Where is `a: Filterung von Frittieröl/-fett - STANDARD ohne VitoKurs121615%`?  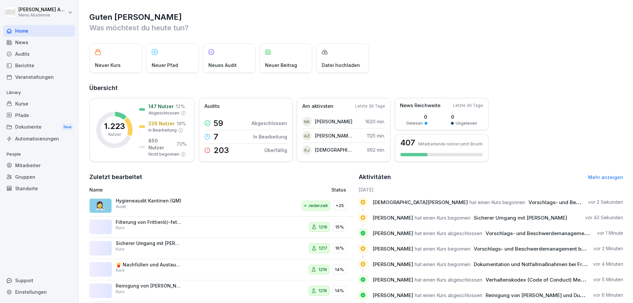 a: Filterung von Frittieröl/-fett - STANDARD ohne VitoKurs121615% is located at coordinates (222, 227).